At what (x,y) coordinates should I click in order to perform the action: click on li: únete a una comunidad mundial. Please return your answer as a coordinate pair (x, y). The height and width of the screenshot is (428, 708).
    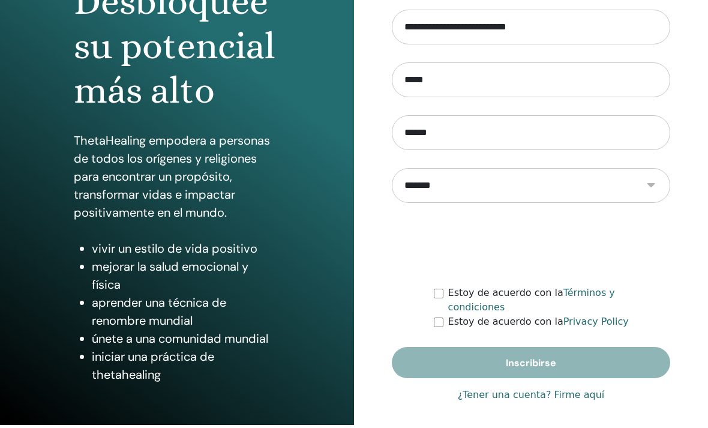
    Looking at the image, I should click on (185, 341).